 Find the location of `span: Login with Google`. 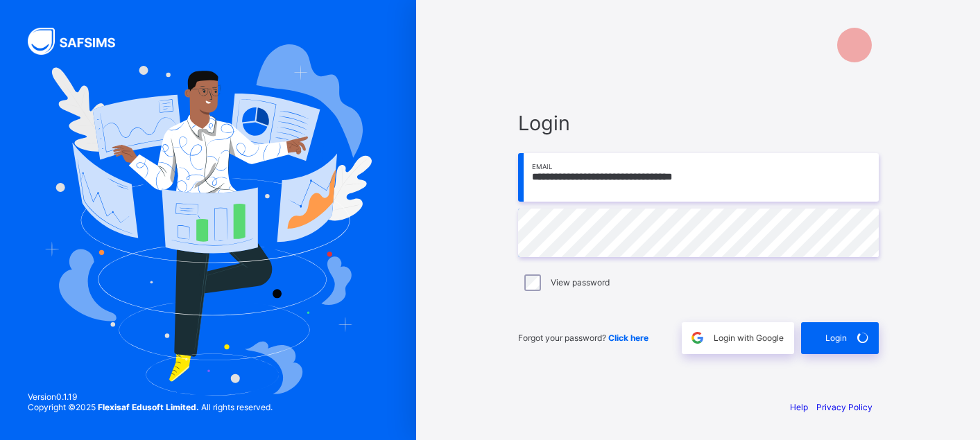

span: Login with Google is located at coordinates (748, 338).